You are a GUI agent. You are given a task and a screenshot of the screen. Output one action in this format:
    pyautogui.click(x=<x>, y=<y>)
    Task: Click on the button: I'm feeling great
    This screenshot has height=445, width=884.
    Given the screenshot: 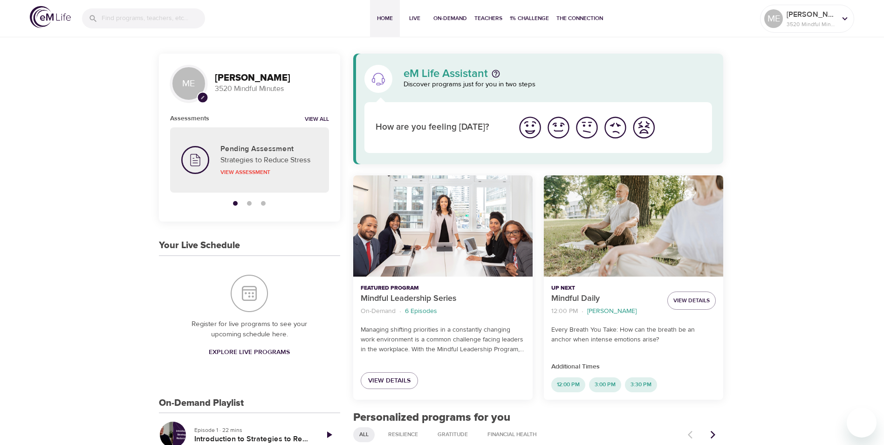 What is the action you would take?
    pyautogui.click(x=530, y=127)
    